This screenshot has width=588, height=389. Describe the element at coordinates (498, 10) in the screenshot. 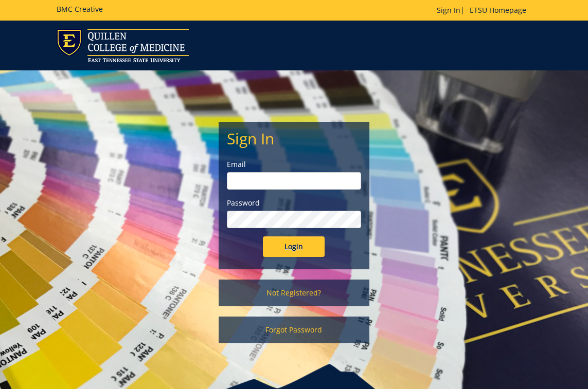

I see `a: ETSU Homepage` at that location.